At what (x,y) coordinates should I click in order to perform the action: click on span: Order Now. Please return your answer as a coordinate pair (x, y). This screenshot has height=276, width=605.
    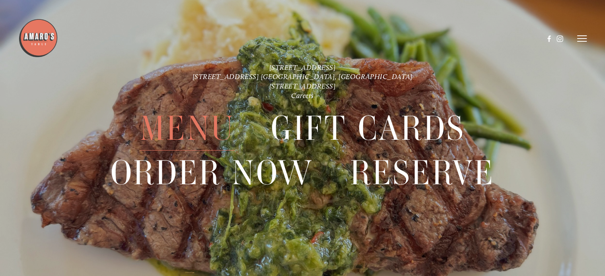
    Looking at the image, I should click on (212, 173).